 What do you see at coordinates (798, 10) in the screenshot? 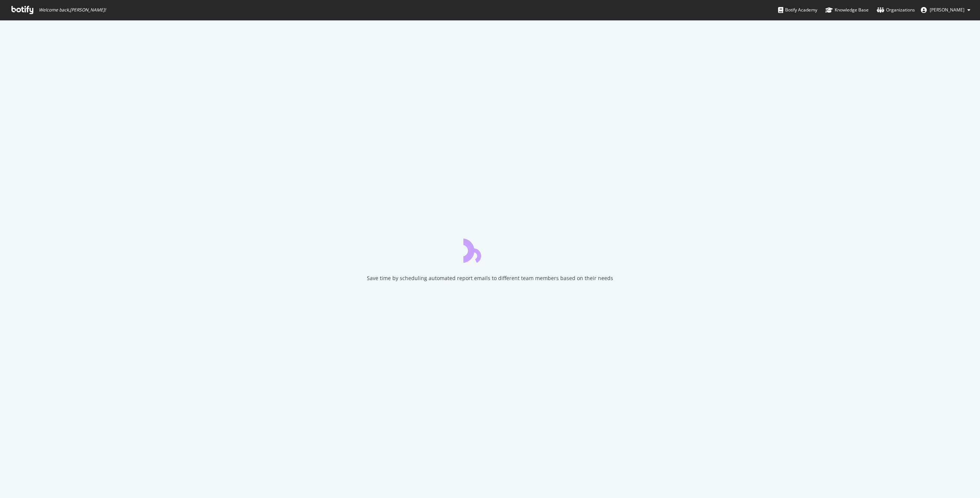
I see `div: Botify Academy` at bounding box center [798, 10].